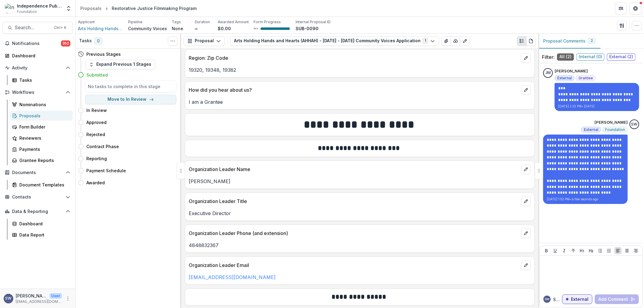 The image size is (644, 308). Describe the element at coordinates (104, 54) in the screenshot. I see `h4: Previous Stages` at that location.